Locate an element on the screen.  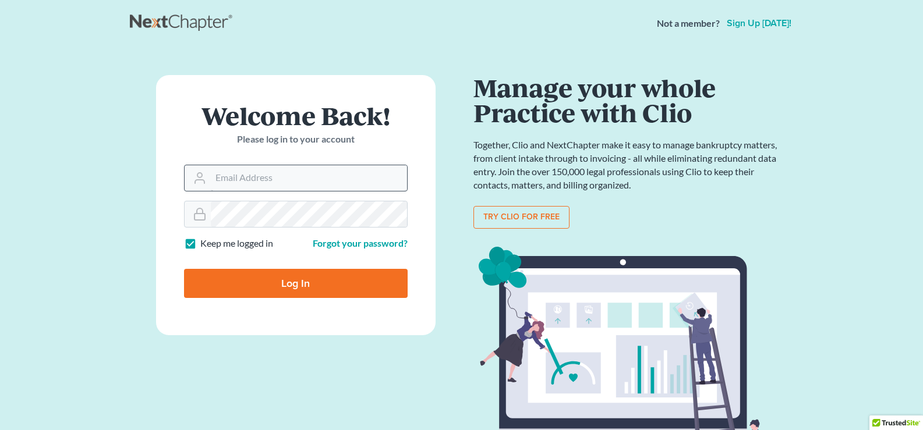
h1: Manage your whole Practice with Clio is located at coordinates (628, 100).